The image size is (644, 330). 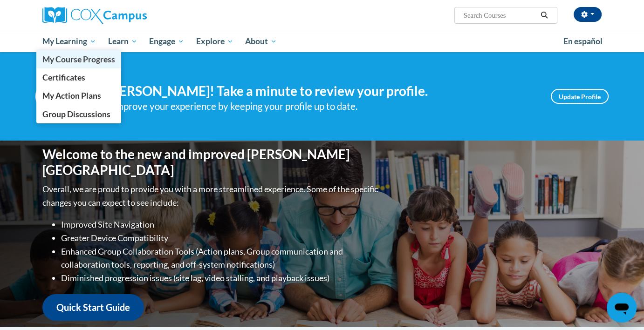 What do you see at coordinates (220, 238) in the screenshot?
I see `li: Greater Device Compatibility` at bounding box center [220, 238].